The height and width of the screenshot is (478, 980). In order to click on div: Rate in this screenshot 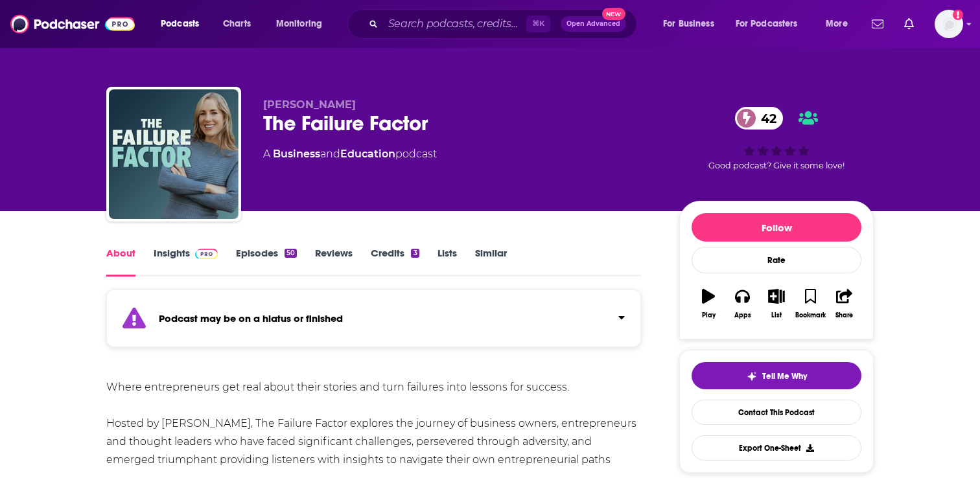, I will do `click(777, 260)`.